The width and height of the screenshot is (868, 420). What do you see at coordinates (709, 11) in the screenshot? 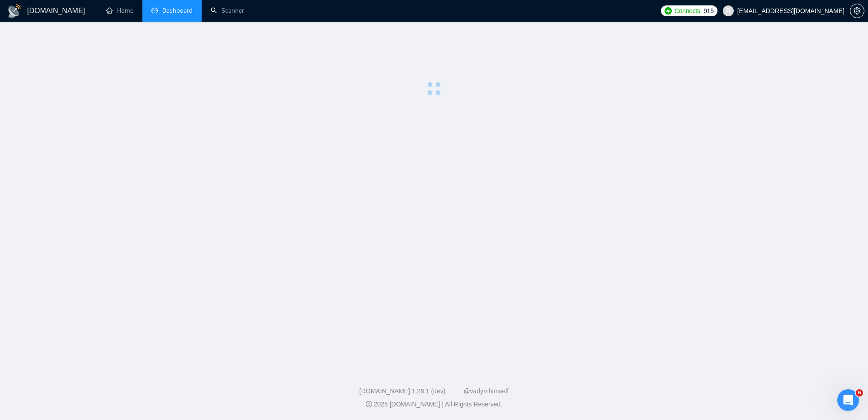
I see `span: 915` at bounding box center [709, 11].